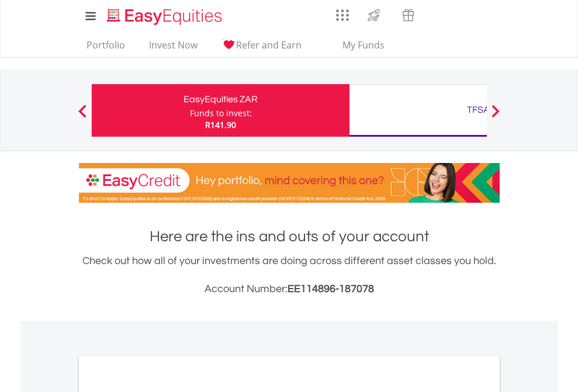 The width and height of the screenshot is (578, 392). Describe the element at coordinates (331, 288) in the screenshot. I see `span: EE114896-187078` at that location.